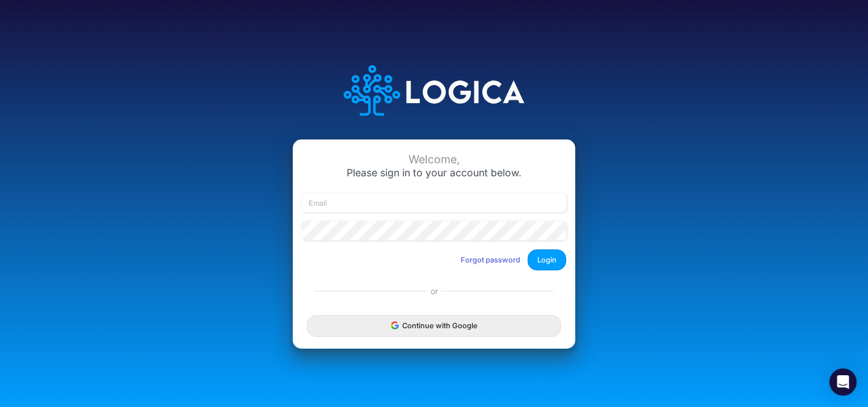 The width and height of the screenshot is (868, 407). I want to click on div: Welcome,, so click(434, 159).